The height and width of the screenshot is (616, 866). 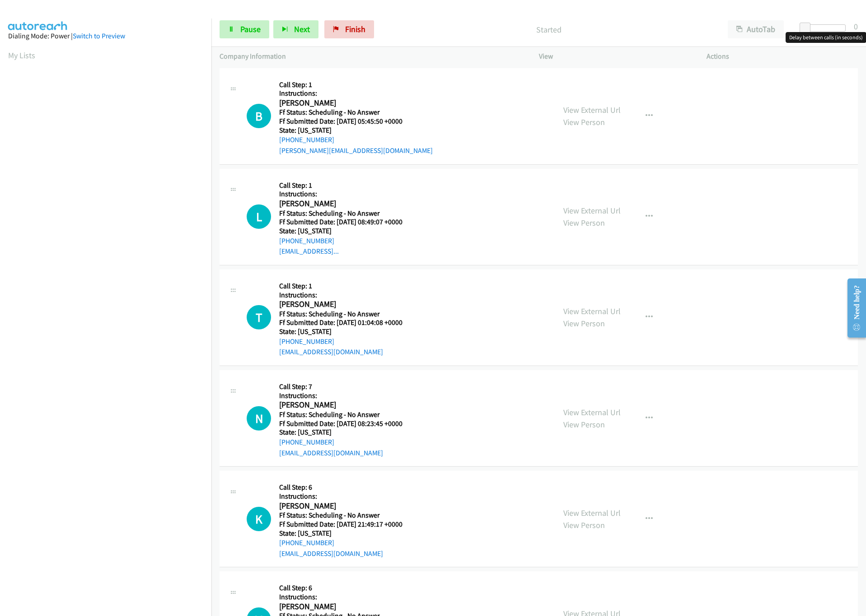 What do you see at coordinates (259, 317) in the screenshot?
I see `h1: T` at bounding box center [259, 317].